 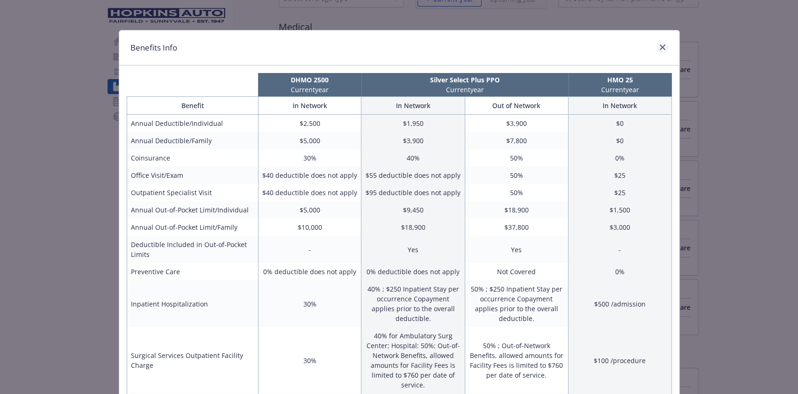 I want to click on td: $3,000, so click(x=619, y=227).